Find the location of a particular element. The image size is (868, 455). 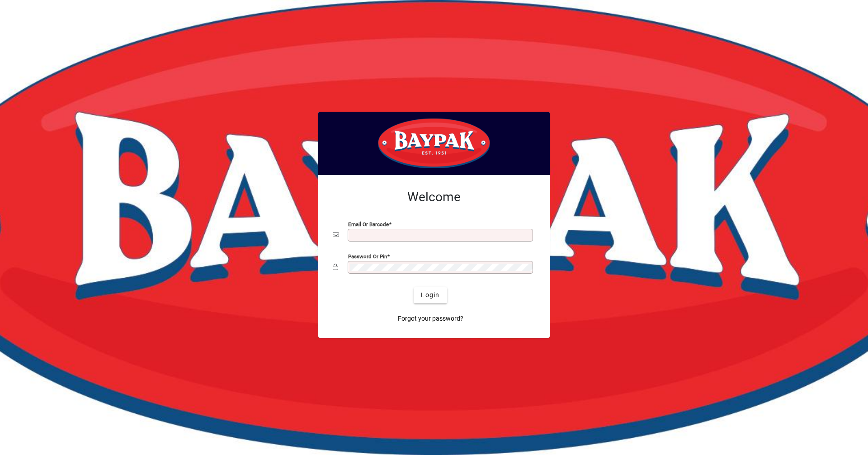

button: Login is located at coordinates (430, 295).